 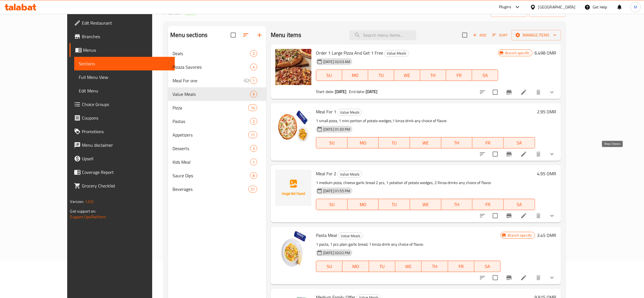 I want to click on a: Support.OpsPlatform, so click(x=88, y=217).